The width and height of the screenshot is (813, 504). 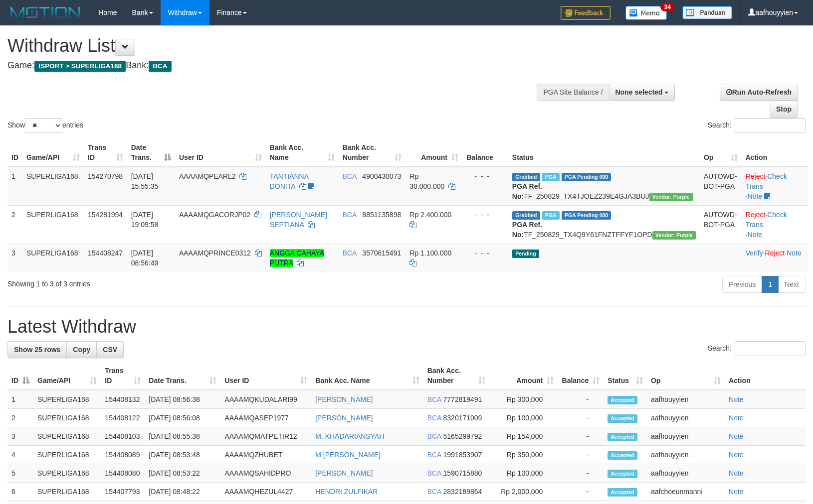 What do you see at coordinates (585, 13) in the screenshot?
I see `img: Feedback.jpg` at bounding box center [585, 13].